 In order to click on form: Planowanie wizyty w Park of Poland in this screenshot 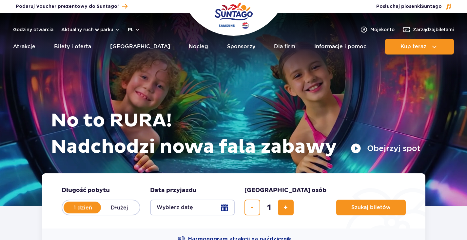, I will do `click(234, 201)`.